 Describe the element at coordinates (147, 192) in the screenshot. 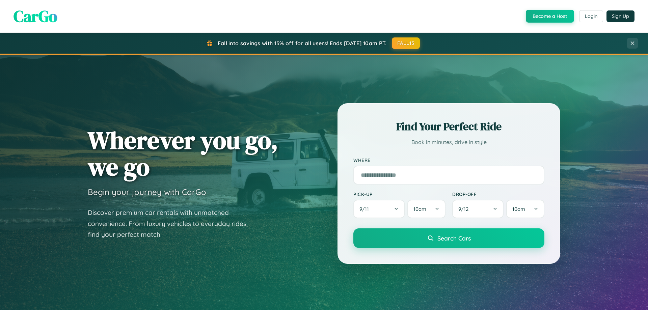

I see `h3: Begin your journey with CarGo` at that location.